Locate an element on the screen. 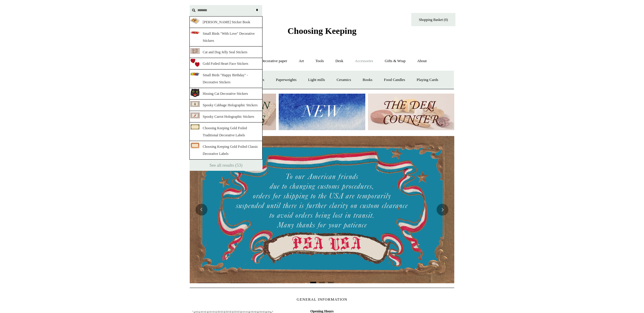  a: Shopping Basket (0) is located at coordinates (433, 19).